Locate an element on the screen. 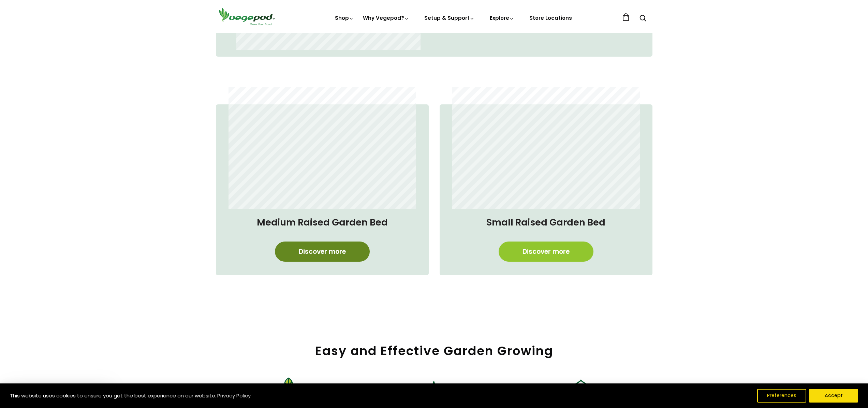 This screenshot has height=408, width=868. button: Preferences is located at coordinates (782, 396).